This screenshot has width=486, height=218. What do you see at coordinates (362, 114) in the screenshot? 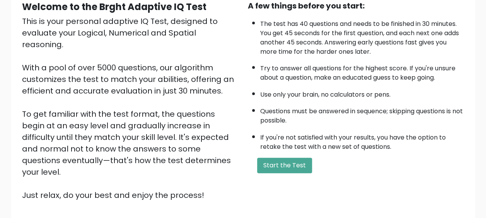
I see `li: Questions must be answered in sequence; skipping questions is not possible.` at bounding box center [362, 114].